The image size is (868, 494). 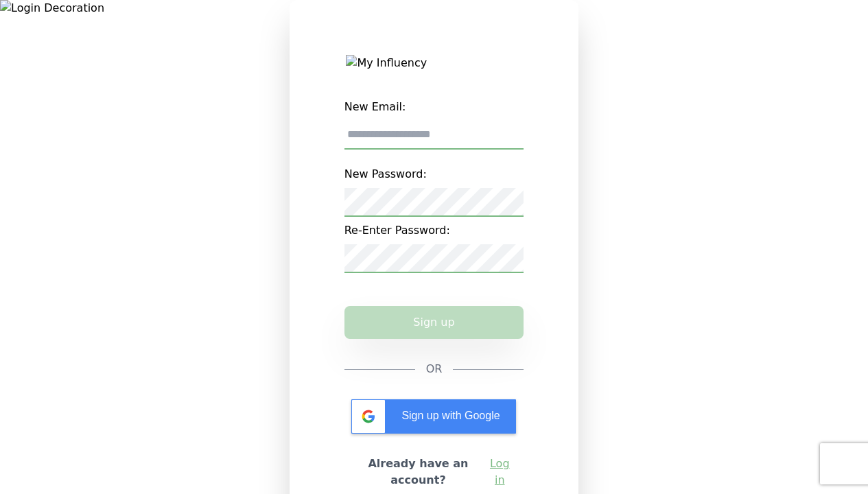 I want to click on label: New Email:, so click(x=434, y=107).